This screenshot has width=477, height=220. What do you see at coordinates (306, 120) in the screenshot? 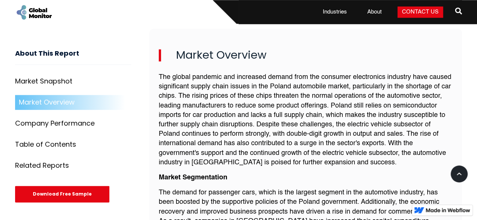
I see `p: The global pandemic and increased demand from the consumer electronics industry have caused signi...` at bounding box center [306, 120].